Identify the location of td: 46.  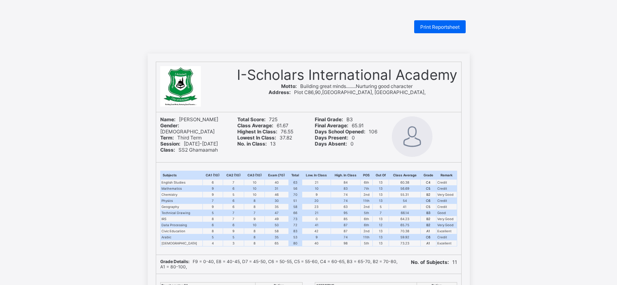
(277, 195).